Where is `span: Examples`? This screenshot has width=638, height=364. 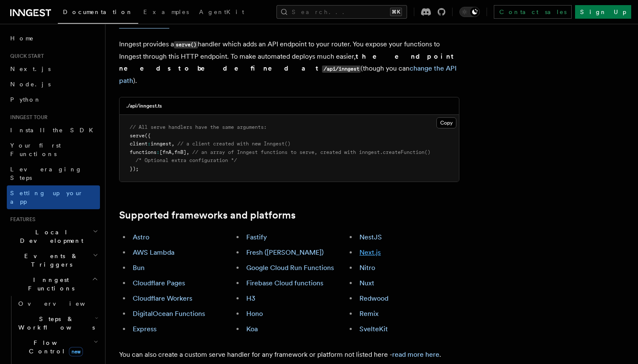
span: Examples is located at coordinates (166, 12).